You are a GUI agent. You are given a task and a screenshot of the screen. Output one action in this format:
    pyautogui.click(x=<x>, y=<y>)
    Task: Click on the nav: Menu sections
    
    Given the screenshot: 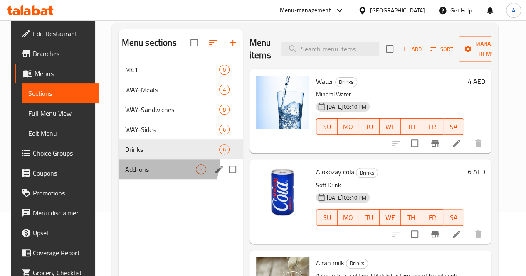 What is the action you would take?
    pyautogui.click(x=180, y=120)
    